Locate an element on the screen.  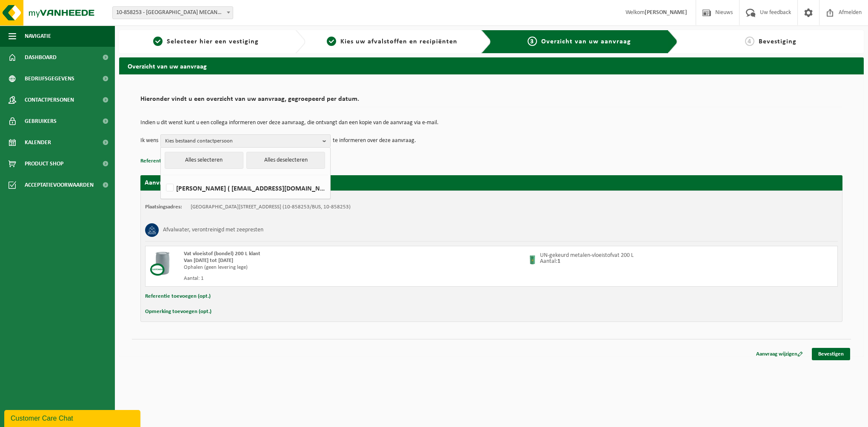
span: Selecteer hier een vestiging is located at coordinates (213, 42).